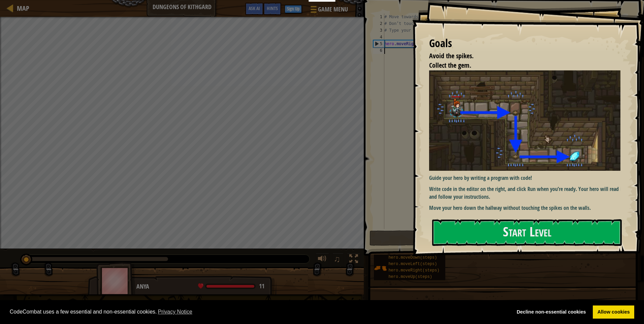 This screenshot has height=324, width=644. Describe the element at coordinates (381, 268) in the screenshot. I see `img: portrait.png` at that location.